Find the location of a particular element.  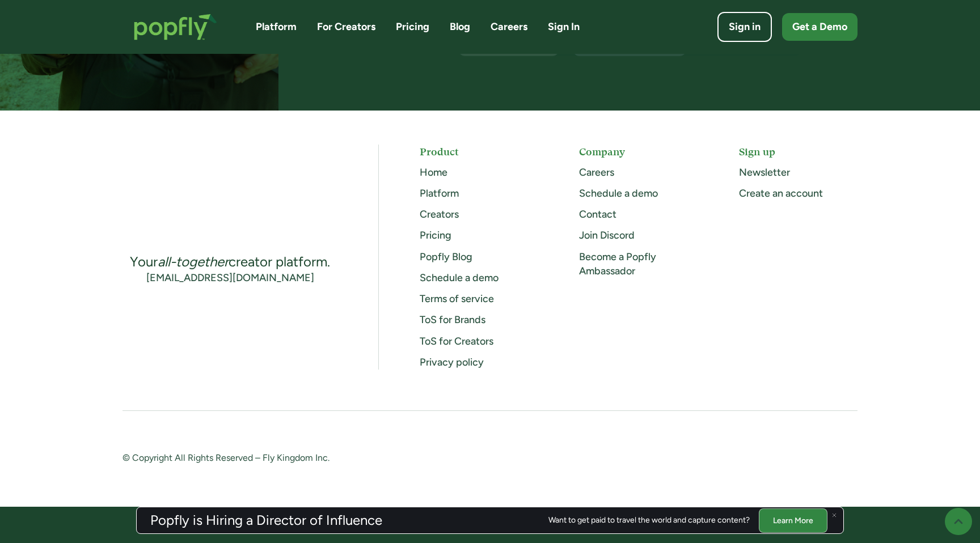

a: ToS for Creators is located at coordinates (457, 341).